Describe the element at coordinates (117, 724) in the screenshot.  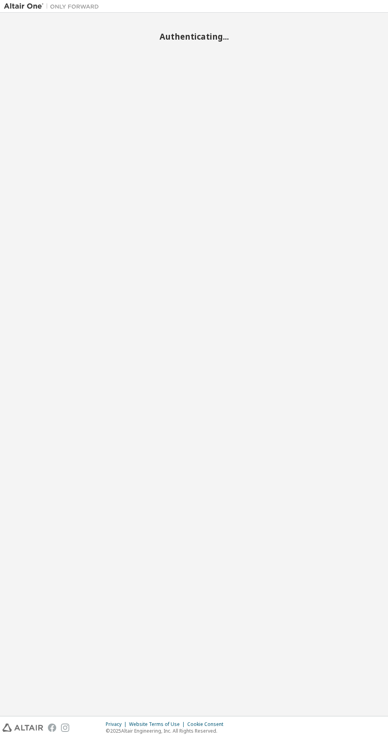
I see `div: Privacy` at that location.